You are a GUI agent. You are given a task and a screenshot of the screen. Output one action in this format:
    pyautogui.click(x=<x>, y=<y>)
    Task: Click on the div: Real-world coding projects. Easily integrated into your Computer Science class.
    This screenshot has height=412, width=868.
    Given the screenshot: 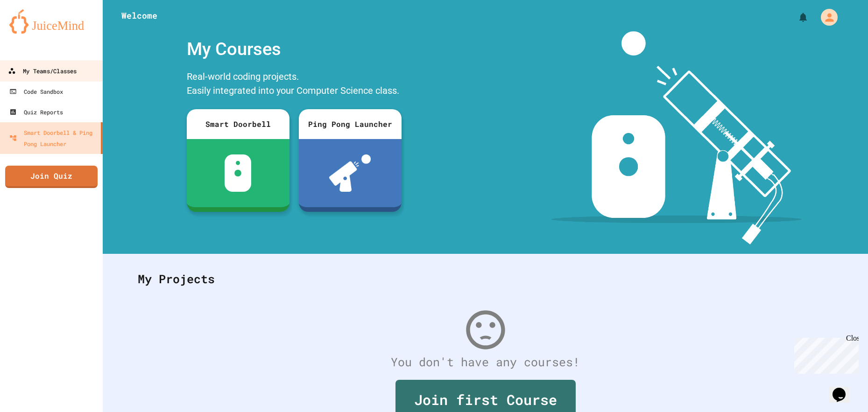 What is the action you would take?
    pyautogui.click(x=294, y=85)
    